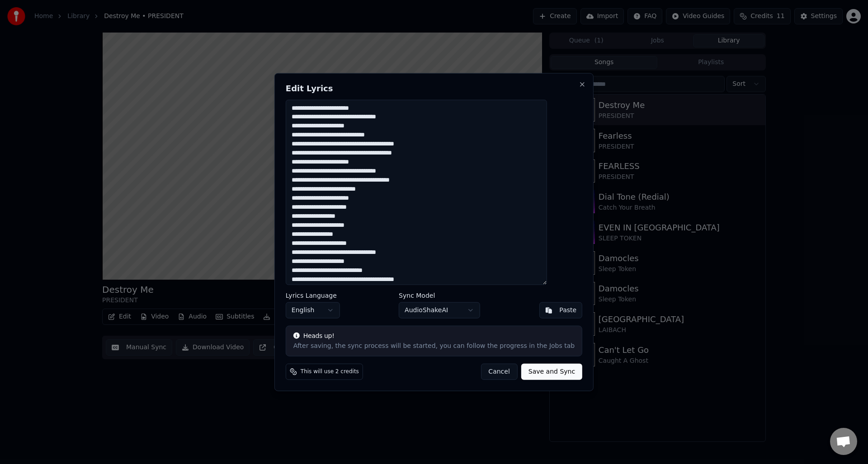  I want to click on div: After saving, the sync process will be started, you can follow the progress in the Jobs tab, so click(434, 346).